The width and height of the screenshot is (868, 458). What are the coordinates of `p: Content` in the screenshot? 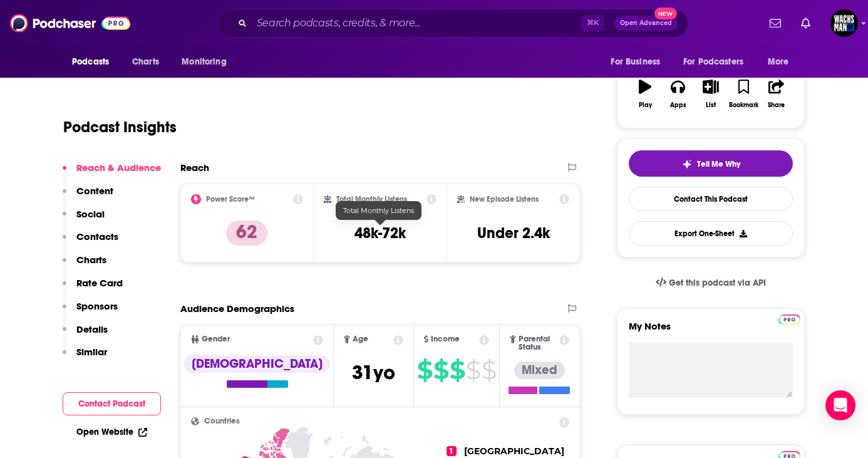 It's located at (95, 191).